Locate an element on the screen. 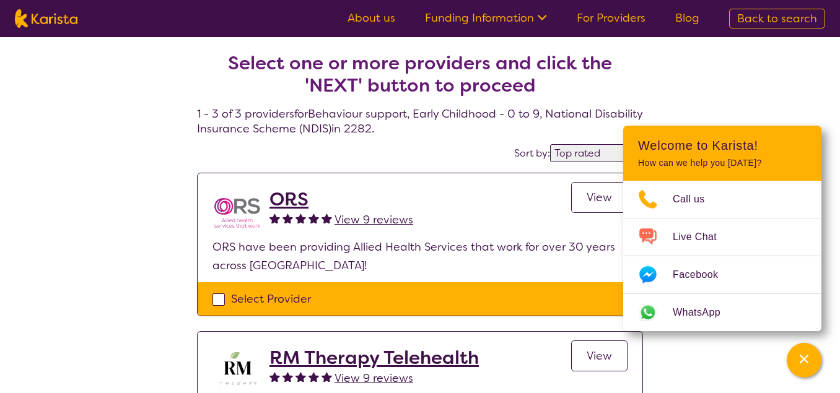 The width and height of the screenshot is (840, 393). a: RM Therapy Telehealth is located at coordinates (374, 358).